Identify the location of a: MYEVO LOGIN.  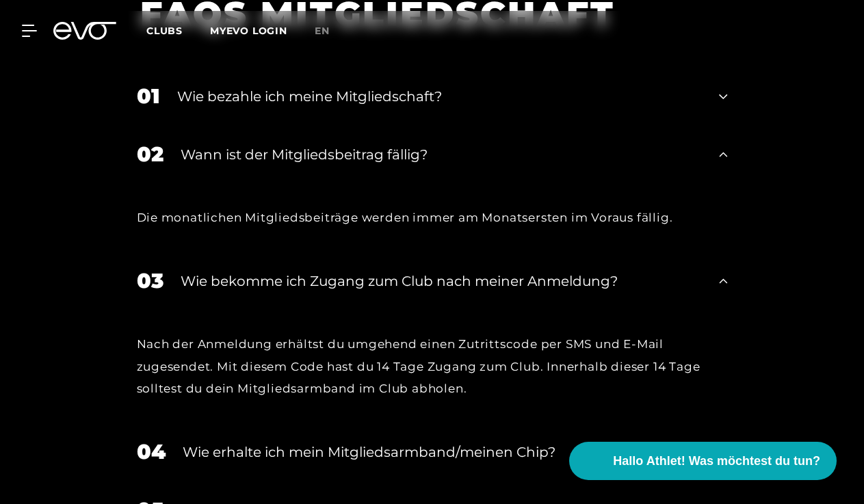
(248, 31).